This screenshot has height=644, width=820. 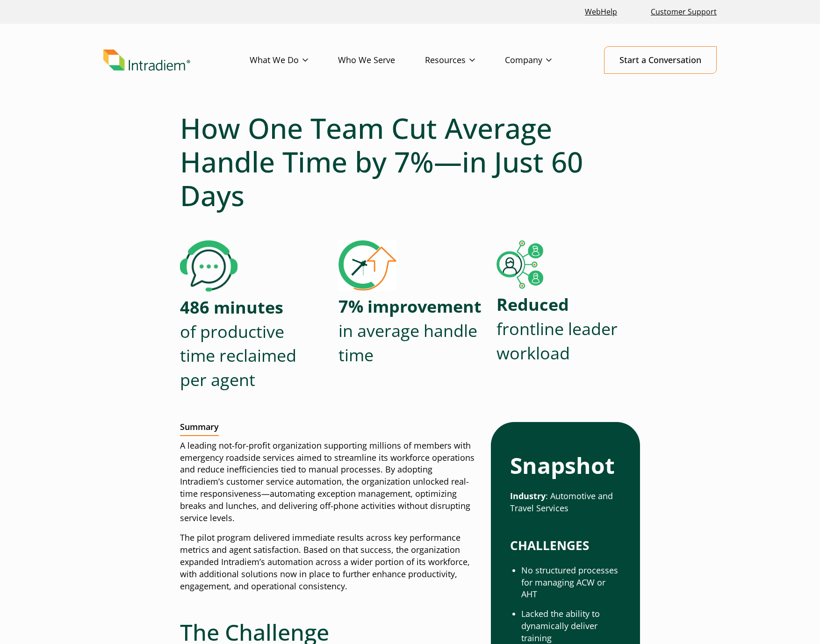 What do you see at coordinates (328, 562) in the screenshot?
I see `p: The pilot program delivered immediate results across key performance metrics and agent satisfacti...` at bounding box center [328, 562].